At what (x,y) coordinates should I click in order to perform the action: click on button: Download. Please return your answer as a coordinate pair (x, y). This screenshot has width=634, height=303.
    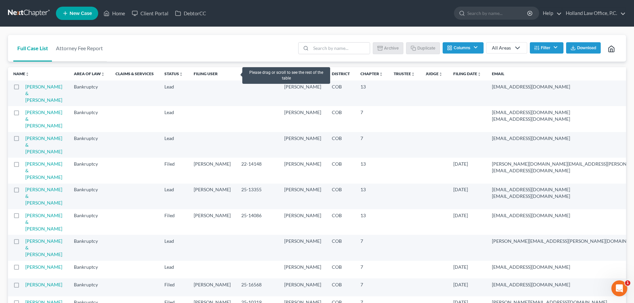
    Looking at the image, I should click on (583, 48).